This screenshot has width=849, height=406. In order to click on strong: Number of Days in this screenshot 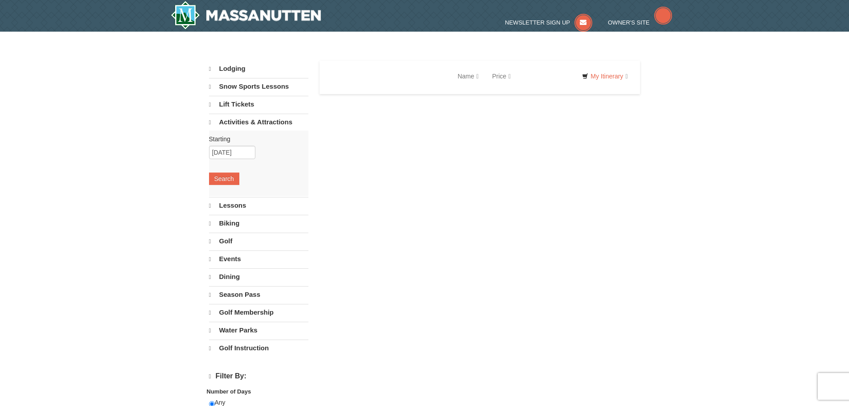, I will do `click(229, 391)`.